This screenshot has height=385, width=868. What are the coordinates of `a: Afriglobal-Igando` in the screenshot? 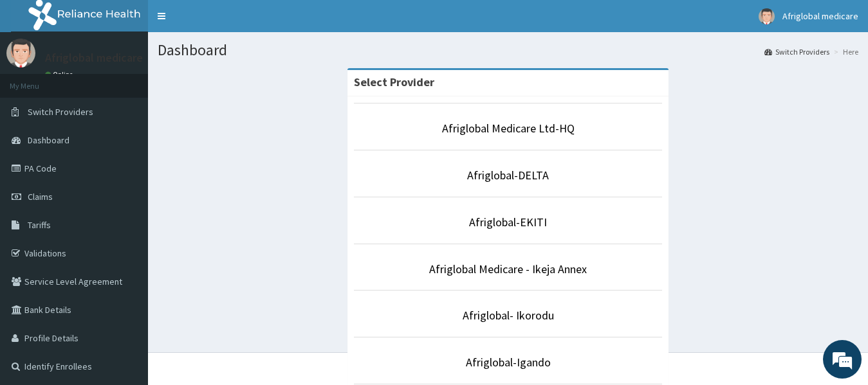 It's located at (508, 362).